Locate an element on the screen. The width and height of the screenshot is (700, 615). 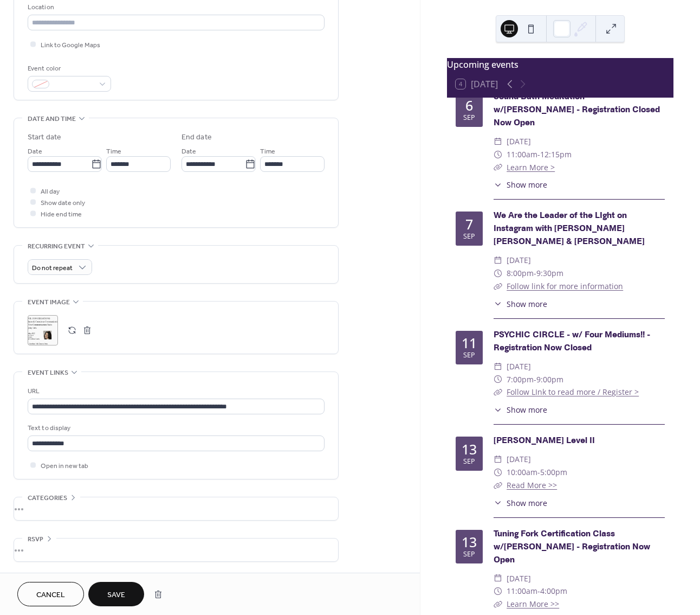
span: 12:15pm is located at coordinates (556, 155).